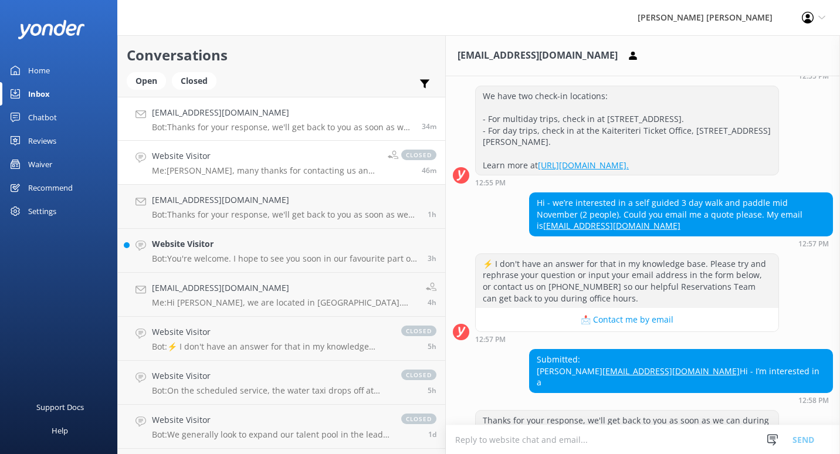 This screenshot has height=454, width=840. Describe the element at coordinates (627, 426) in the screenshot. I see `div: Thanks for your response, we'll get back to you as soon as we can during opening hours.` at that location.